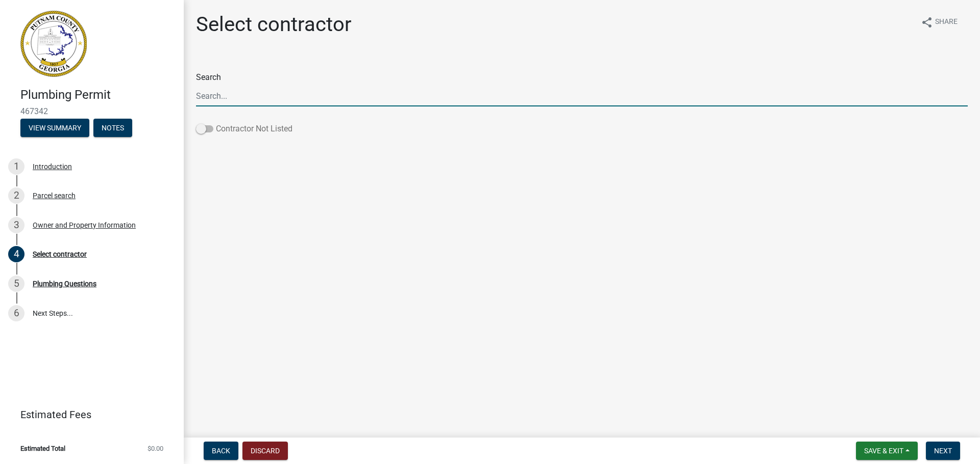  What do you see at coordinates (53, 44) in the screenshot?
I see `img: Putnam County, Georgia` at bounding box center [53, 44].